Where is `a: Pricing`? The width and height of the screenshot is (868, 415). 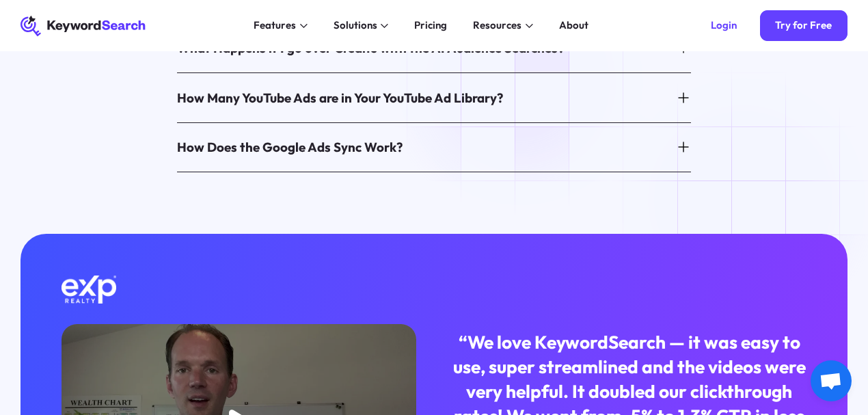
a: Pricing is located at coordinates (431, 26).